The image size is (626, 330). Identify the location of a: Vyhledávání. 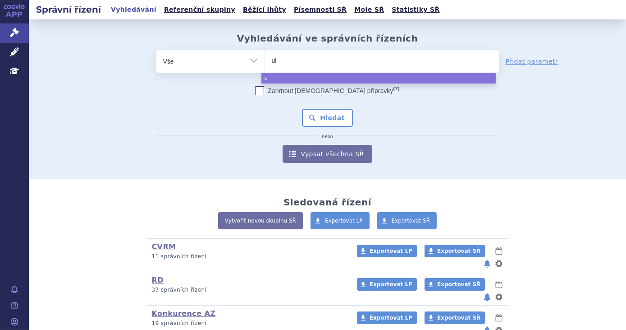
(133, 9).